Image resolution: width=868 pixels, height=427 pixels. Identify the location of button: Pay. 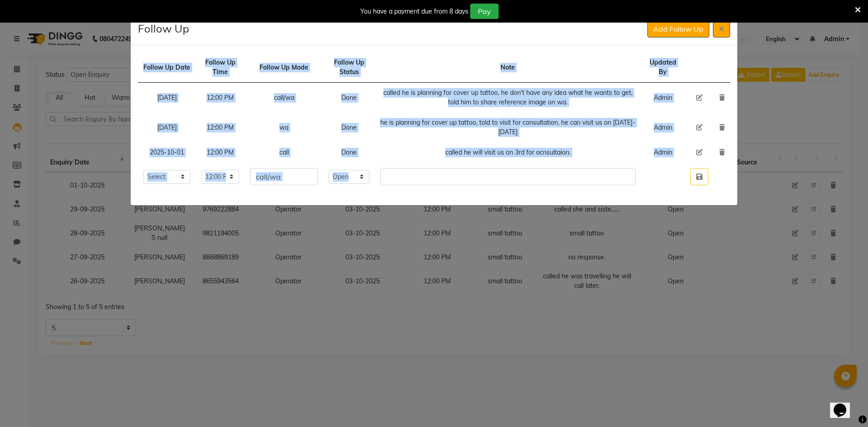
(484, 11).